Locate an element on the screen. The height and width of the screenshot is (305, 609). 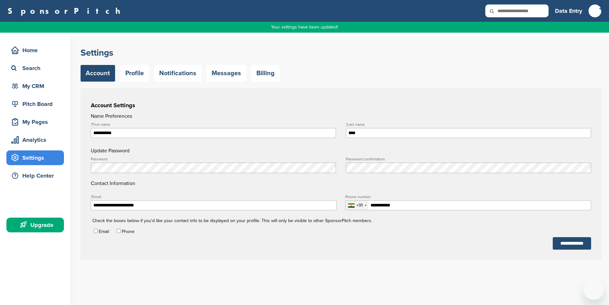
a: Profile is located at coordinates (135, 73).